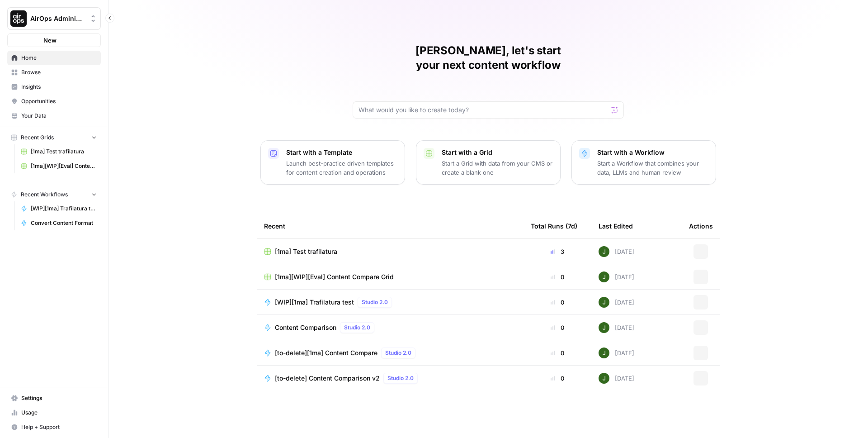 The width and height of the screenshot is (868, 438). What do you see at coordinates (44, 194) in the screenshot?
I see `span: Recent Workflows` at bounding box center [44, 194].